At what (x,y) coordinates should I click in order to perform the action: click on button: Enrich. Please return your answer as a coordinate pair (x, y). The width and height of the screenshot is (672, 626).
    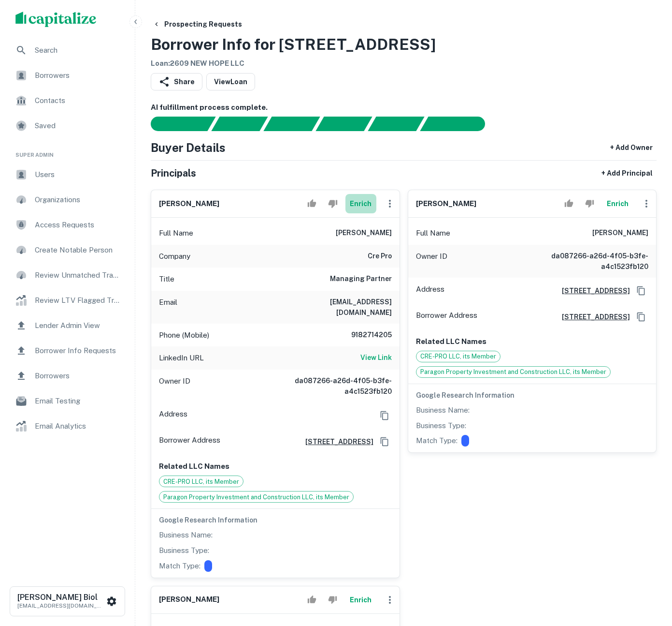
    Looking at the image, I should click on (618, 204).